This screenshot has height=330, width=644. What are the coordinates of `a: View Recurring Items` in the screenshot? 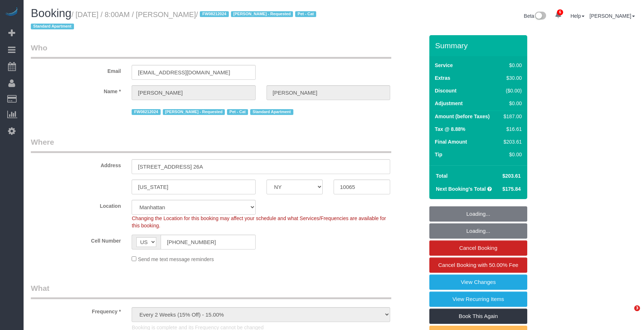 It's located at (478, 299).